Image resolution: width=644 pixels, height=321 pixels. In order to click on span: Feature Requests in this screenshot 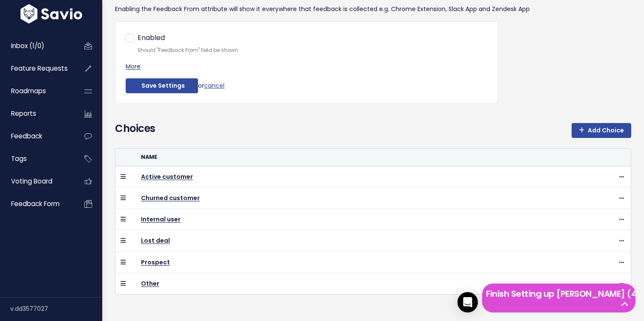, I will do `click(39, 68)`.